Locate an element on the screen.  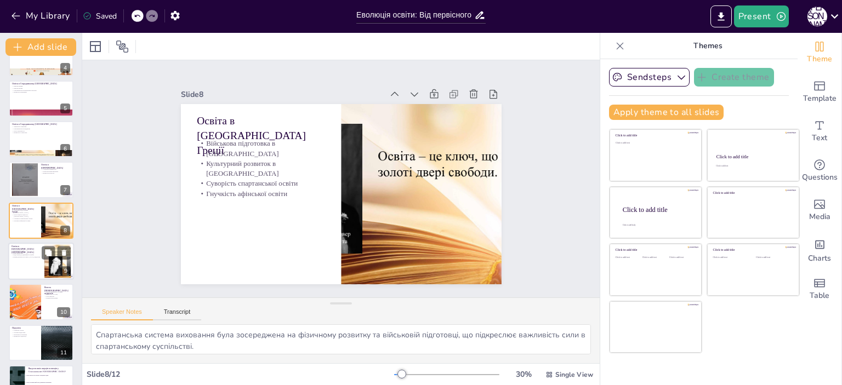
div: Slide 8 is located at coordinates (343, 76).